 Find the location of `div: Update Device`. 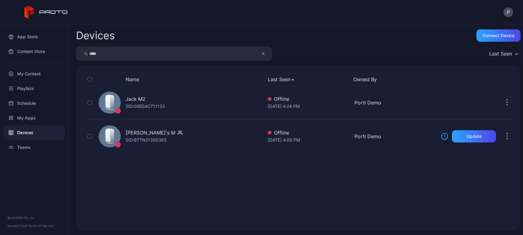

div: Update Device is located at coordinates (466, 79).